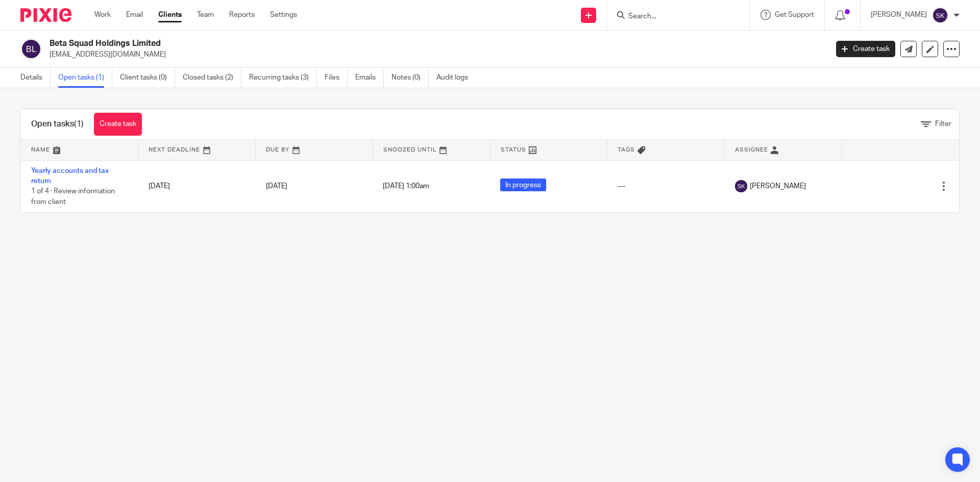 The height and width of the screenshot is (482, 980). I want to click on img: Pixie, so click(46, 15).